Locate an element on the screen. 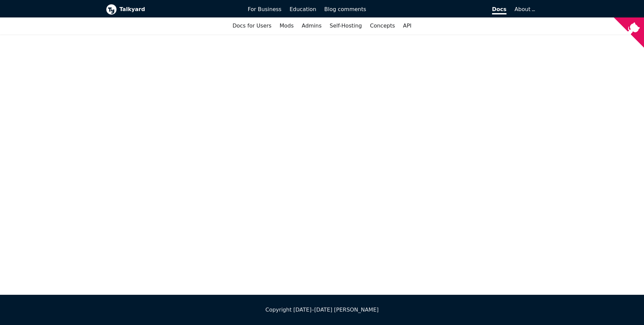  span: Docs is located at coordinates (499, 10).